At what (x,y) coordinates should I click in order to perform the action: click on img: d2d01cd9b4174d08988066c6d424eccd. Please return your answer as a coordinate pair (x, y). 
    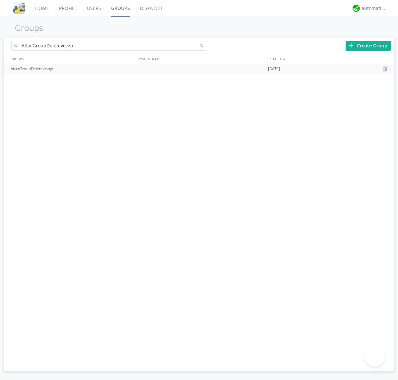
    Looking at the image, I should click on (356, 8).